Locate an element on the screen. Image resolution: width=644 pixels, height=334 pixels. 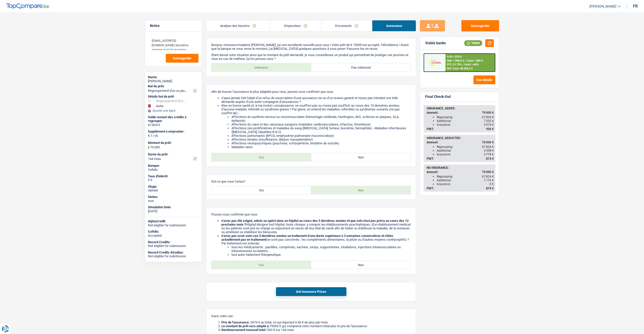
span: 920 € is located at coordinates (489, 129).